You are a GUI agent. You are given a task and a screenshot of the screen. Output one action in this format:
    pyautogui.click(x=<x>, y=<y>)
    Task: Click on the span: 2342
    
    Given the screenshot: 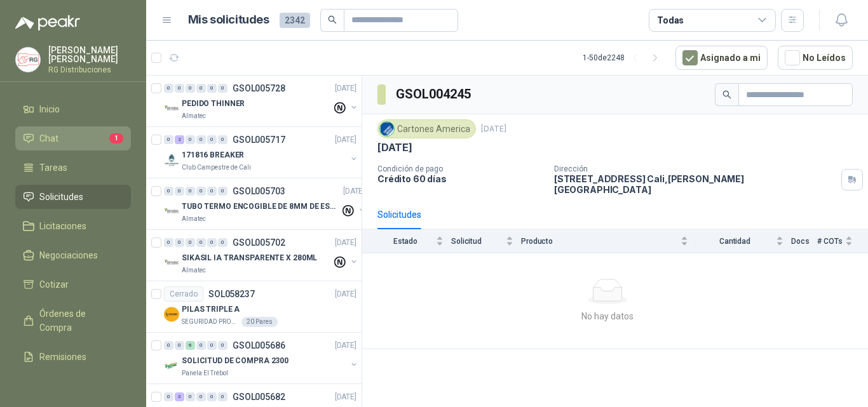 What is the action you would take?
    pyautogui.click(x=295, y=21)
    